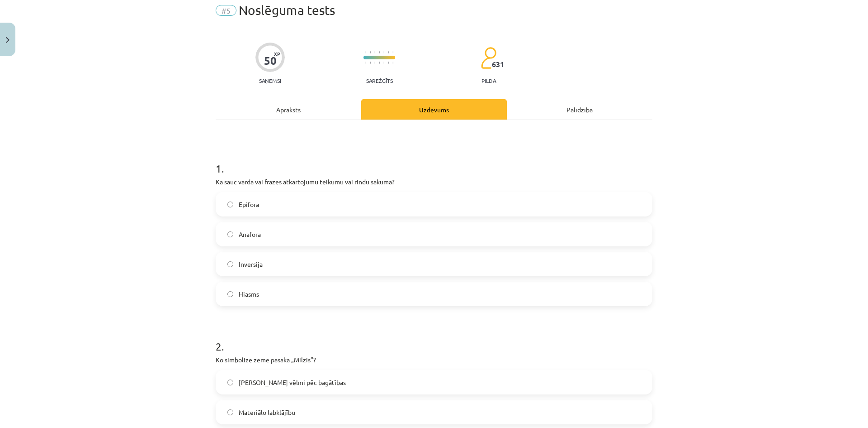 This screenshot has width=868, height=428. What do you see at coordinates (289, 109) in the screenshot?
I see `div: Apraksts` at bounding box center [289, 109].